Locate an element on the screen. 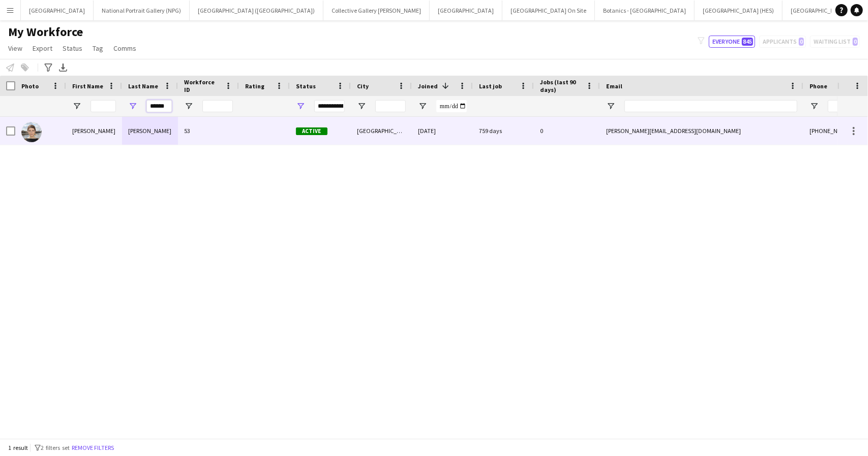  input: Email Filter Input is located at coordinates (711, 106).